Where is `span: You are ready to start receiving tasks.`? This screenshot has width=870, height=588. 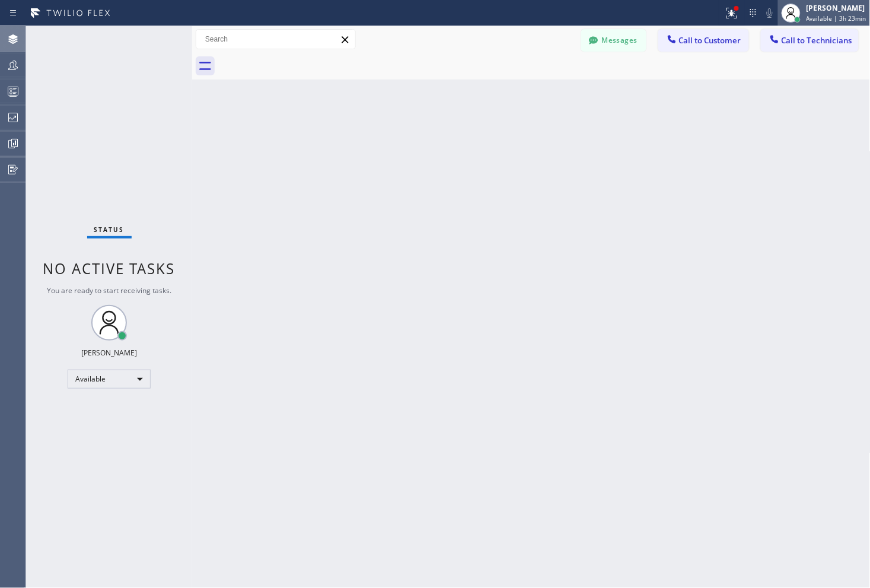 span: You are ready to start receiving tasks. is located at coordinates (109, 290).